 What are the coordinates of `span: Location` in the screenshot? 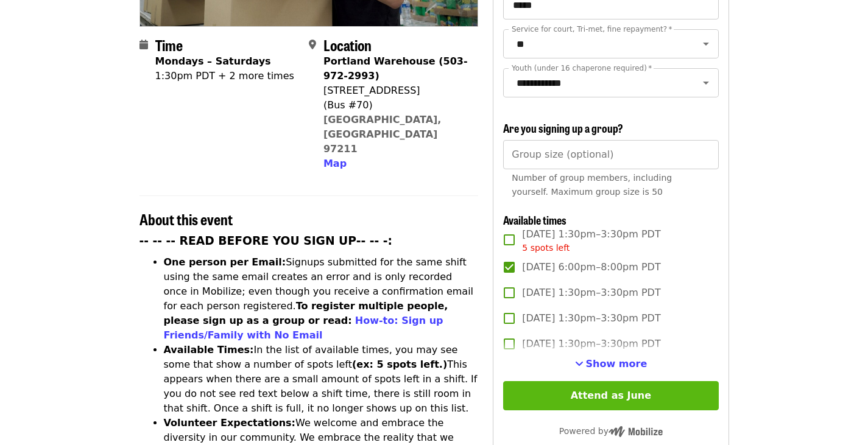 It's located at (347, 45).